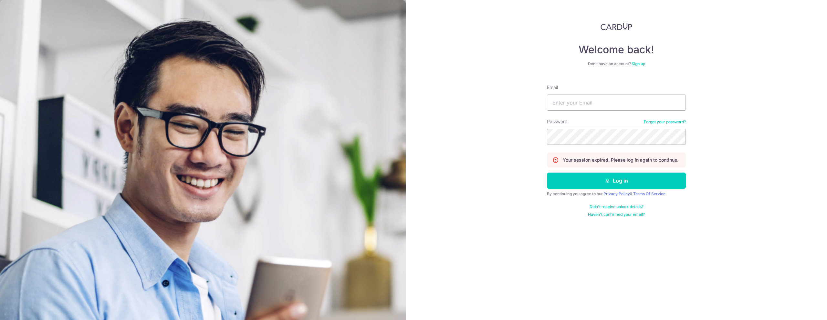  Describe the element at coordinates (616, 215) in the screenshot. I see `a: Haven't confirmed your email?` at that location.